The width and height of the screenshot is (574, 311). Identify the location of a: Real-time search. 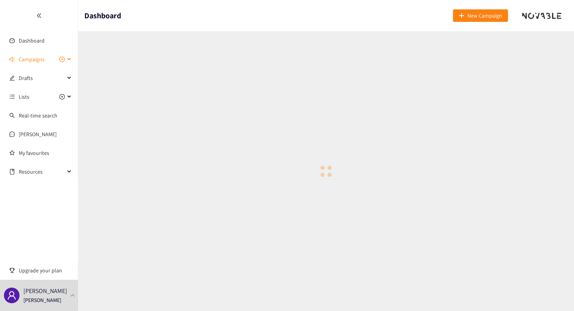
(38, 116).